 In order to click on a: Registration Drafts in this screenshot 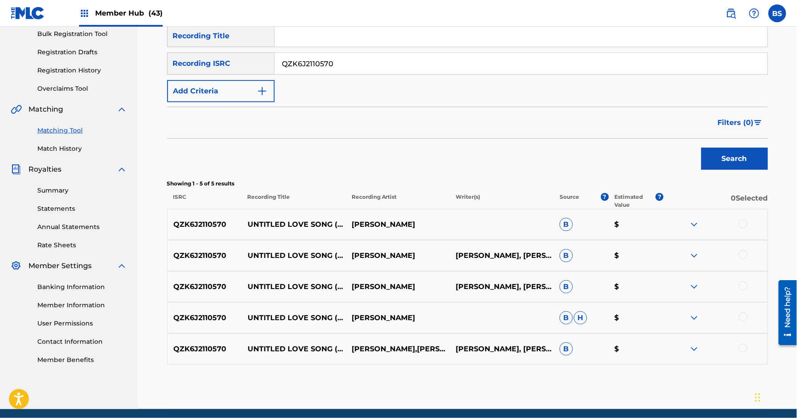, I will do `click(82, 52)`.